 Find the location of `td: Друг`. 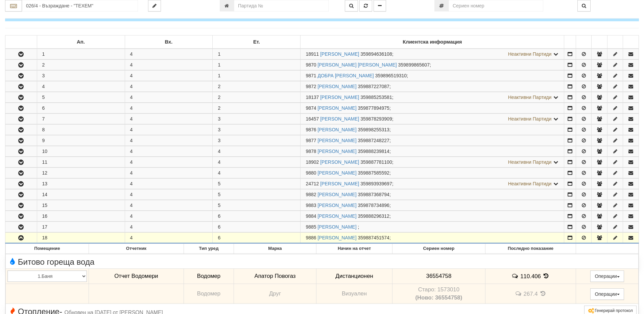

td: Друг is located at coordinates (275, 294).